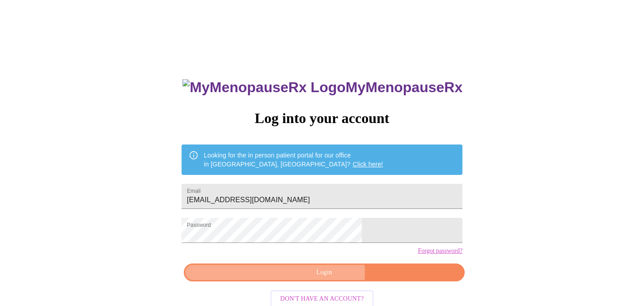 Image resolution: width=644 pixels, height=306 pixels. Describe the element at coordinates (322, 118) in the screenshot. I see `h3: Log into your account` at that location.